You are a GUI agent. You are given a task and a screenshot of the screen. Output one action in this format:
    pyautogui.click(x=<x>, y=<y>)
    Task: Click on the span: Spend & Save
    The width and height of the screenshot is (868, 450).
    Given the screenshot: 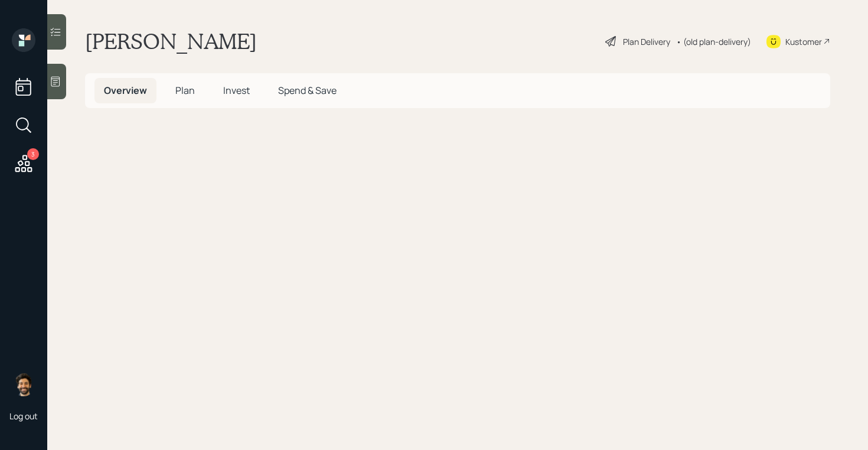 What is the action you would take?
    pyautogui.click(x=307, y=90)
    